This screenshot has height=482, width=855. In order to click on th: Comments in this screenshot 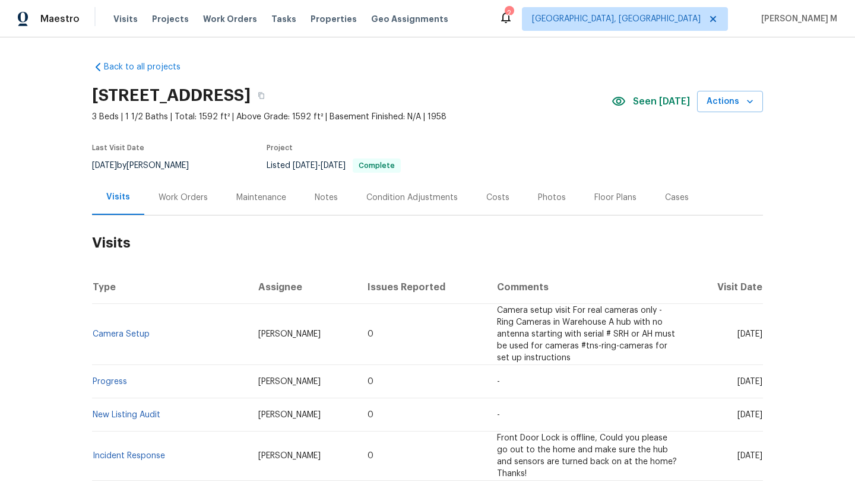, I will do `click(588, 287)`.